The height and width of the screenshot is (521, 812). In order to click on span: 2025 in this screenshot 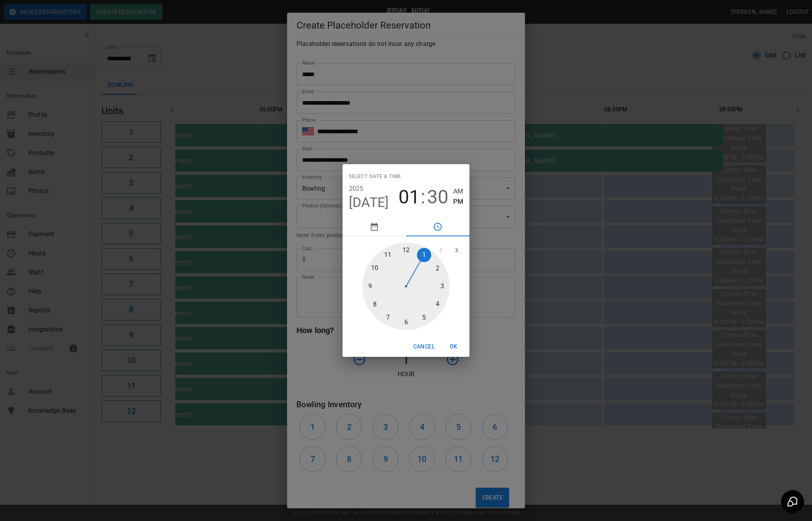, I will do `click(356, 189)`.